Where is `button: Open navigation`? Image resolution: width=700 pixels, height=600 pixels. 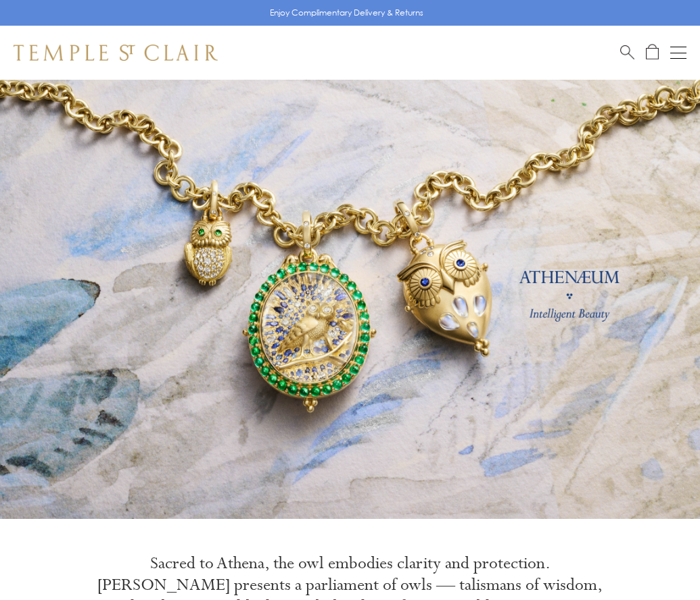 button: Open navigation is located at coordinates (678, 52).